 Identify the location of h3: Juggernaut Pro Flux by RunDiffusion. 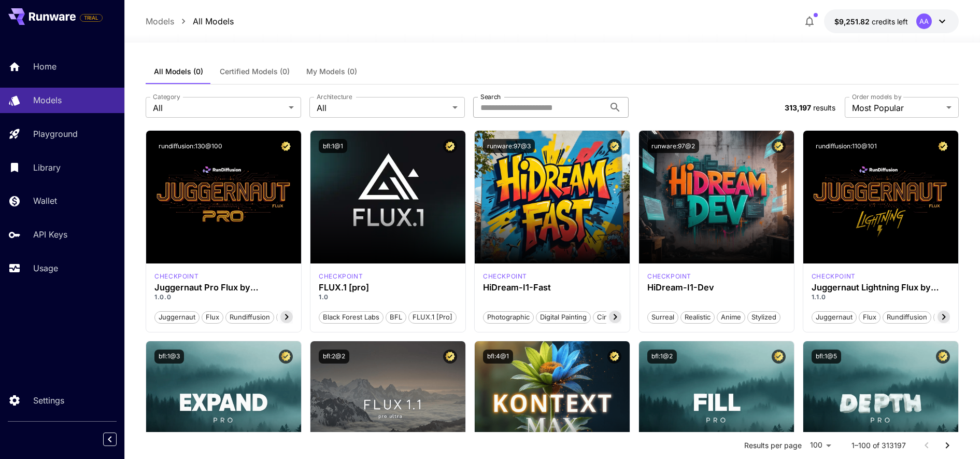
(223, 287).